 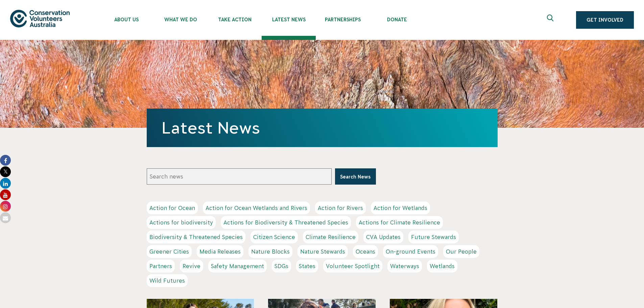 What do you see at coordinates (340, 208) in the screenshot?
I see `a: Action for Rivers` at bounding box center [340, 208].